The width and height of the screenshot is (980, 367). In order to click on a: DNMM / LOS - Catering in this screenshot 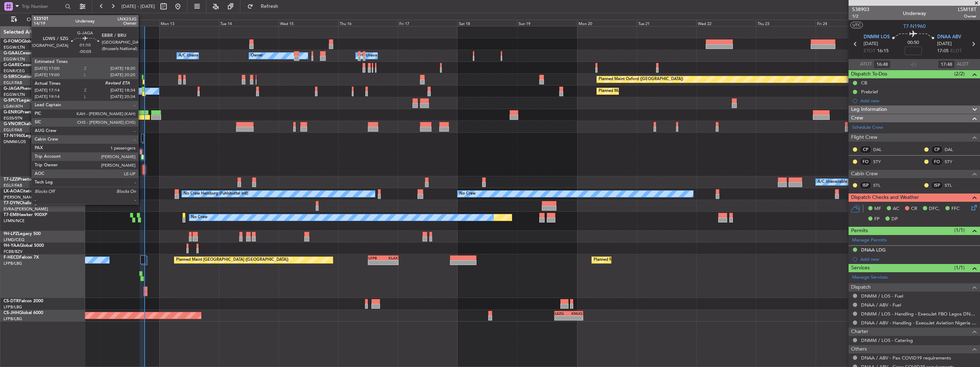, I will do `click(887, 340)`.